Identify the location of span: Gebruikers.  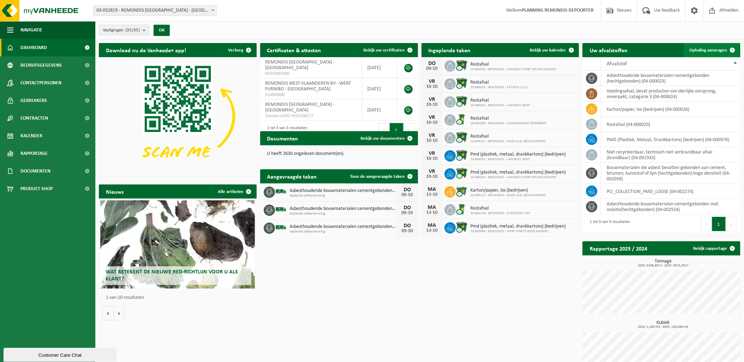
(34, 101).